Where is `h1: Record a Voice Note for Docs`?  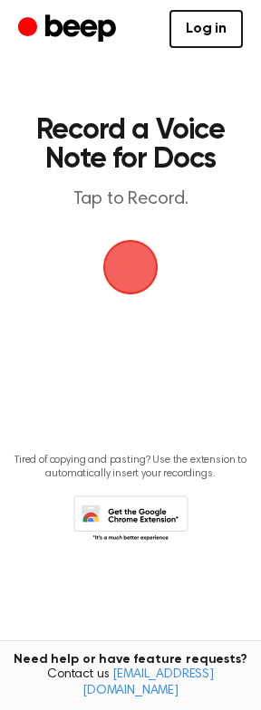 h1: Record a Voice Note for Docs is located at coordinates (130, 145).